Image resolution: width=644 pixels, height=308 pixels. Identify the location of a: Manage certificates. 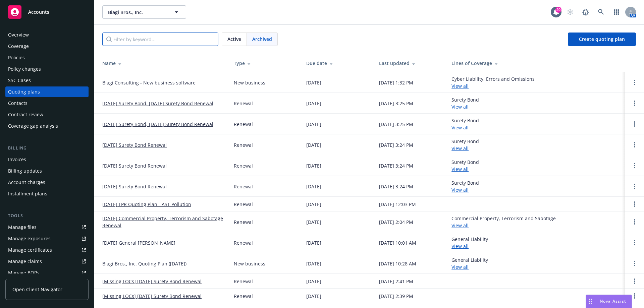
(47, 250).